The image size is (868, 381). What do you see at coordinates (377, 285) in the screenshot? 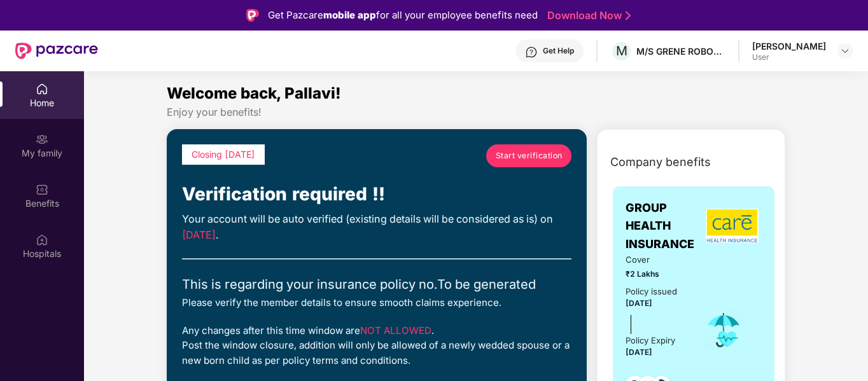
I see `div: This is regarding your insurance policy no. To be generated` at bounding box center [377, 285].